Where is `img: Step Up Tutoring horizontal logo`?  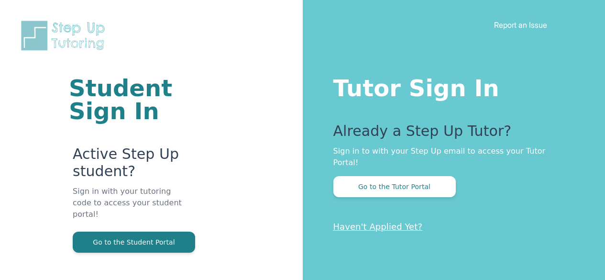 img: Step Up Tutoring horizontal logo is located at coordinates (65, 35).